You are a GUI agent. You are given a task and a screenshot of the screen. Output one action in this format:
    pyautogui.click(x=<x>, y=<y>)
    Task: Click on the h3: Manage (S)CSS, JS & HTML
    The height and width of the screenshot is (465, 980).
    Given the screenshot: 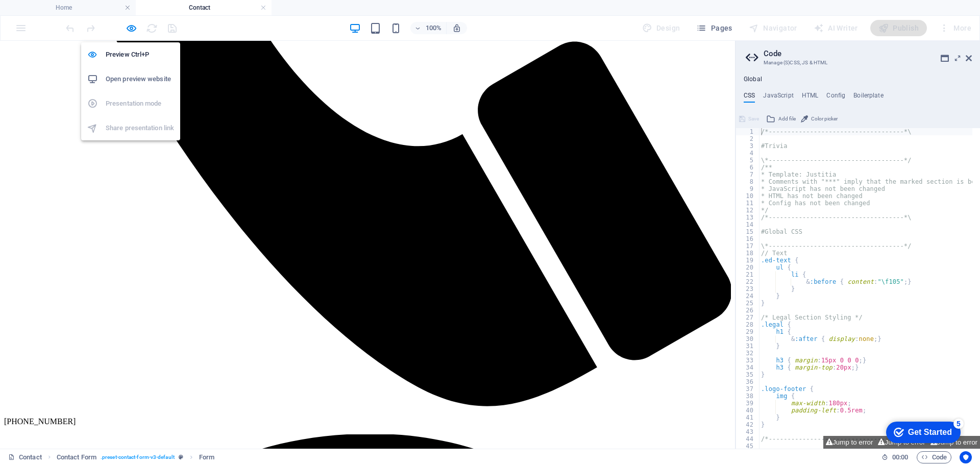 What is the action you would take?
    pyautogui.click(x=857, y=62)
    